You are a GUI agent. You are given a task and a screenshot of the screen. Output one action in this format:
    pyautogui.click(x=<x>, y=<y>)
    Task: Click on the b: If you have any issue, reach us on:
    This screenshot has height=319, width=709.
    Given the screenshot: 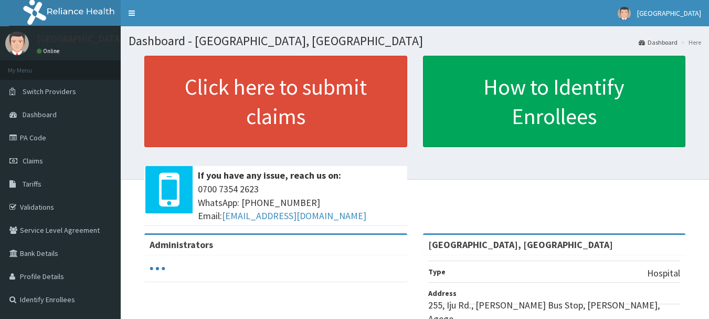 What is the action you would take?
    pyautogui.click(x=269, y=175)
    